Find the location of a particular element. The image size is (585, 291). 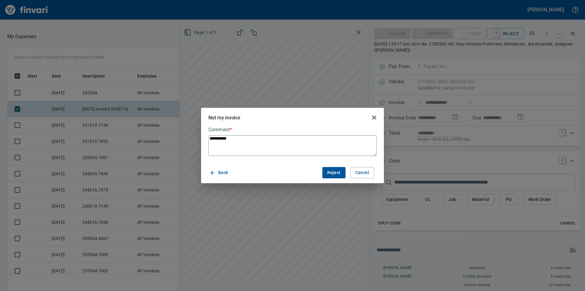

span: Back is located at coordinates (220, 172).